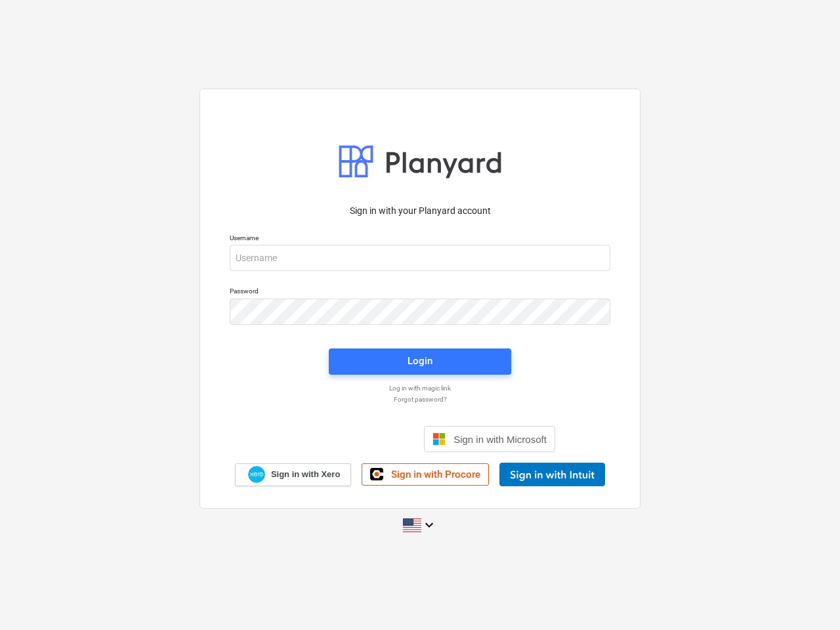  Describe the element at coordinates (420, 362) in the screenshot. I see `button: Login` at that location.